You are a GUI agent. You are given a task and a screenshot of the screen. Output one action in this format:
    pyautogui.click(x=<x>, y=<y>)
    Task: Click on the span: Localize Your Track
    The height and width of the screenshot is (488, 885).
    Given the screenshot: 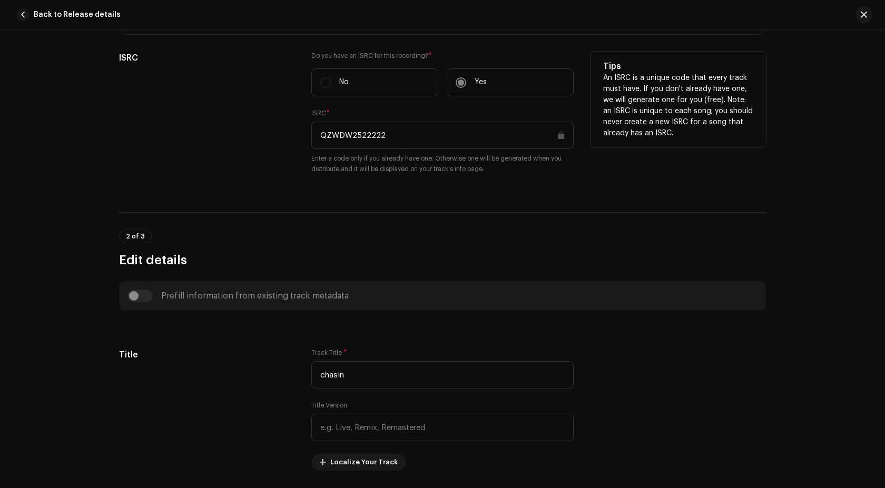 What is the action you would take?
    pyautogui.click(x=364, y=463)
    